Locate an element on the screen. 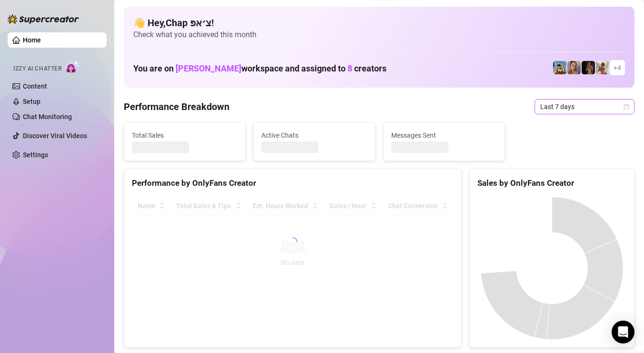  a: Home is located at coordinates (32, 40).